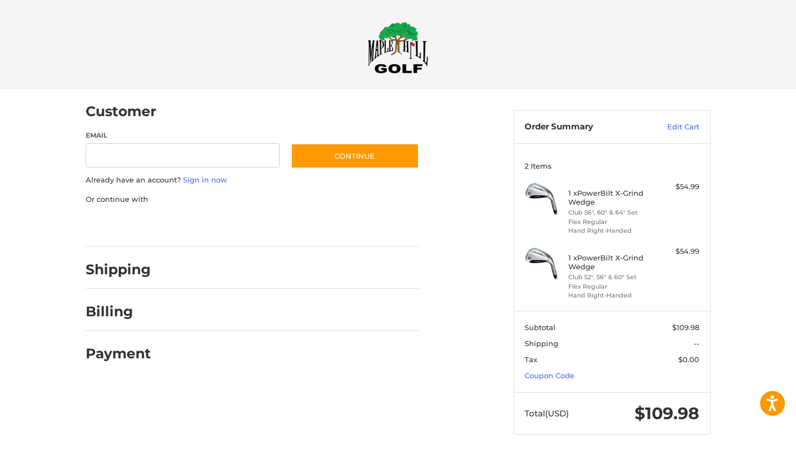  I want to click on a: Edit Cart, so click(671, 127).